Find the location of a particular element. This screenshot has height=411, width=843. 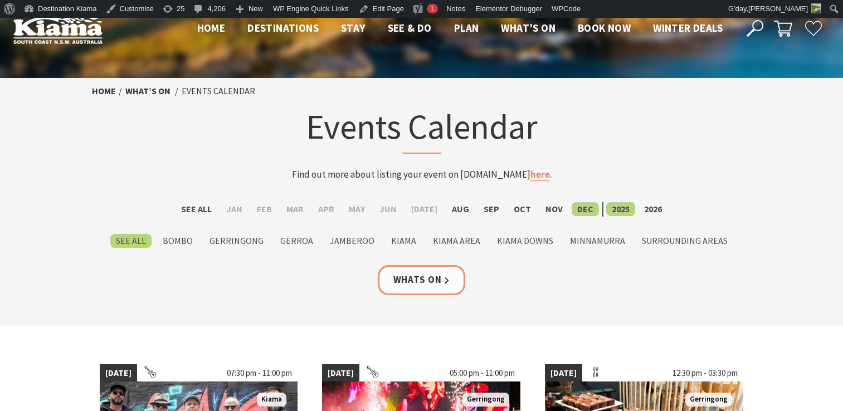

span: Book now is located at coordinates (604, 28).